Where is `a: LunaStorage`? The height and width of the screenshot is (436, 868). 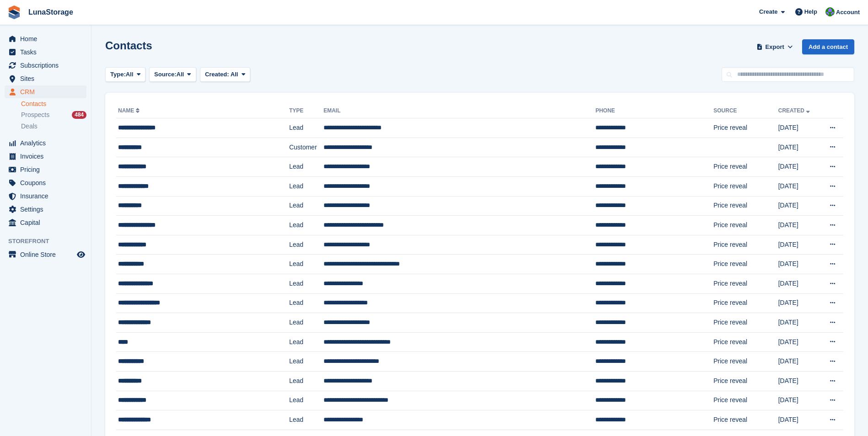 a: LunaStorage is located at coordinates (51, 12).